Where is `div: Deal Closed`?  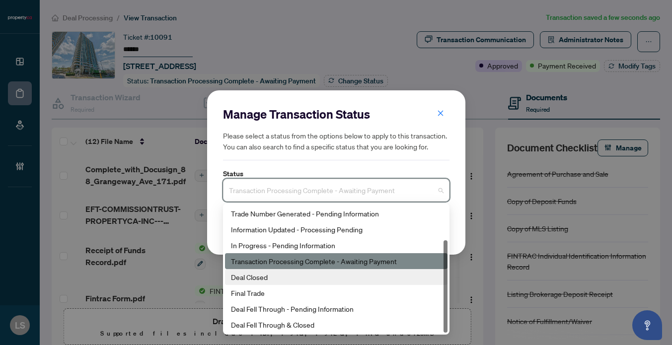 div: Deal Closed is located at coordinates (336, 277).